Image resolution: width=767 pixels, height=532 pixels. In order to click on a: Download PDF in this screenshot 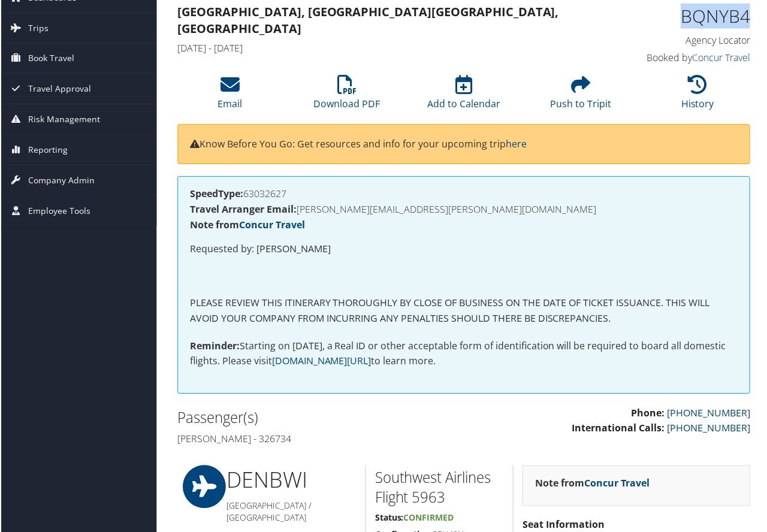, I will do `click(346, 96)`.